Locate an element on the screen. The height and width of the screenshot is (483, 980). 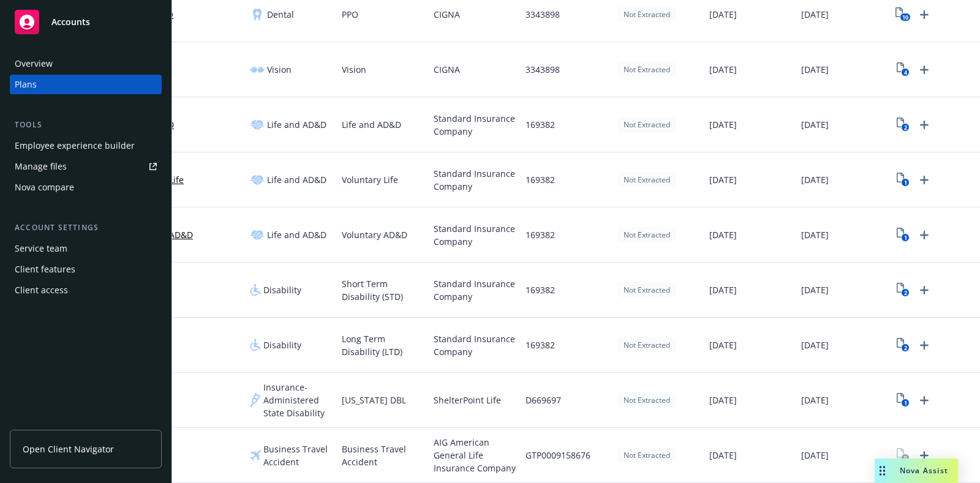
a: Service team is located at coordinates (86, 248).